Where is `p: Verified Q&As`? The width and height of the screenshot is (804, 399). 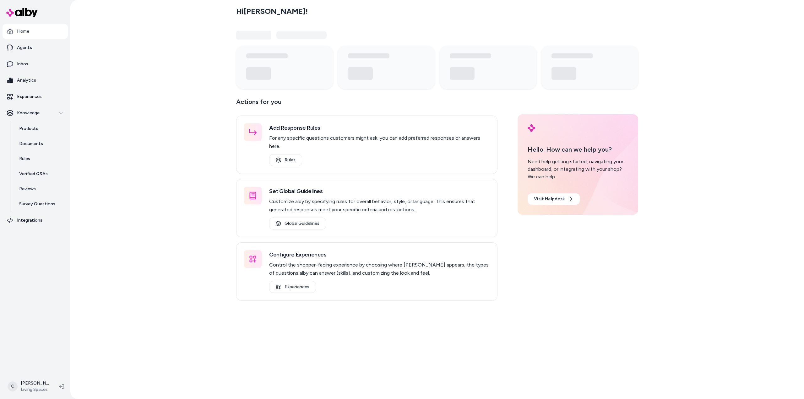 p: Verified Q&As is located at coordinates (33, 174).